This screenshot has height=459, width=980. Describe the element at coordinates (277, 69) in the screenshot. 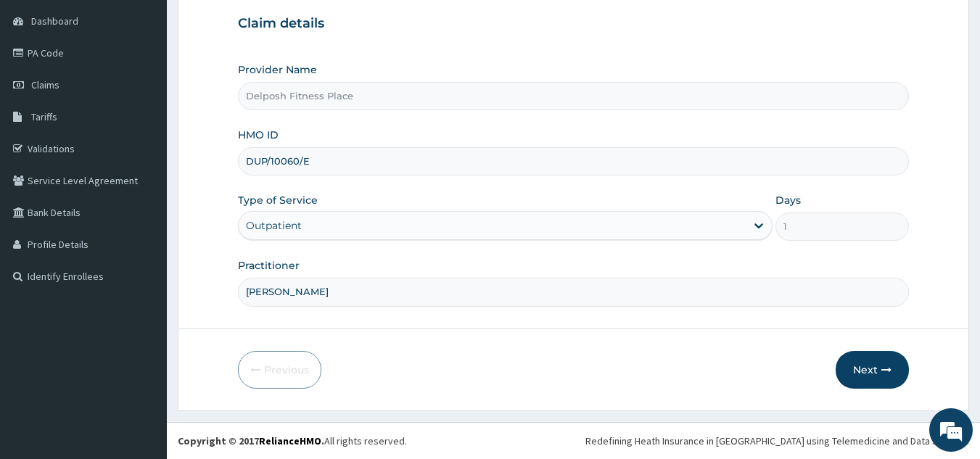

I see `label: Provider Name` at that location.